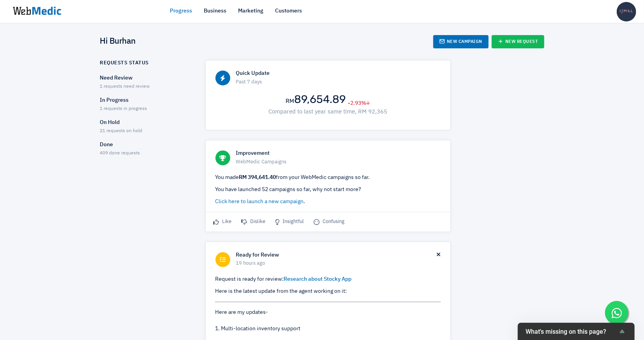 This screenshot has height=340, width=644. Describe the element at coordinates (146, 145) in the screenshot. I see `p: Done` at that location.